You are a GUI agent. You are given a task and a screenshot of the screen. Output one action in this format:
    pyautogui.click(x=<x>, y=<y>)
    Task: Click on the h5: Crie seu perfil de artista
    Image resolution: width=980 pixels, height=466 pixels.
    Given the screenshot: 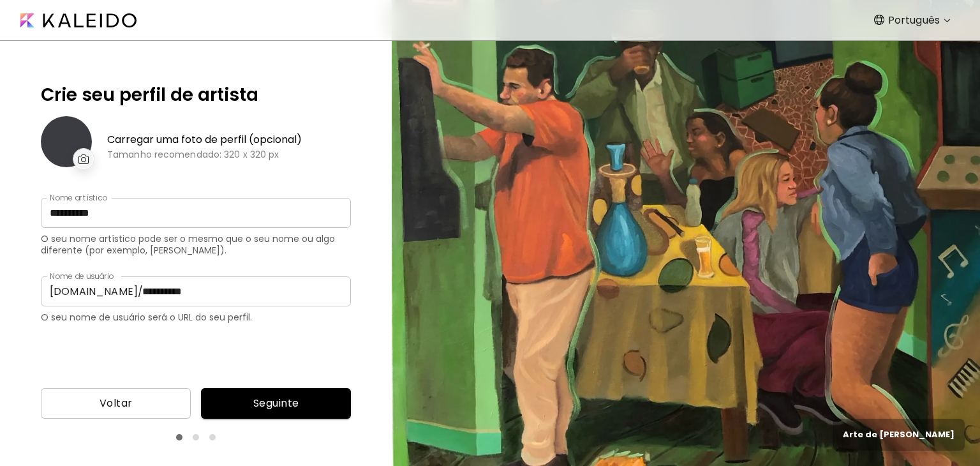 What is the action you would take?
    pyautogui.click(x=195, y=95)
    